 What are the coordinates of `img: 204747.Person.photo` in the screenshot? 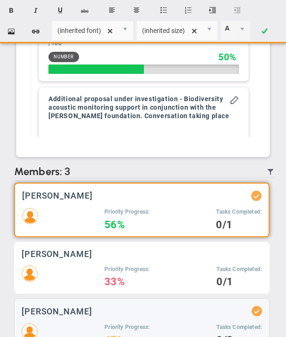 It's located at (30, 274).